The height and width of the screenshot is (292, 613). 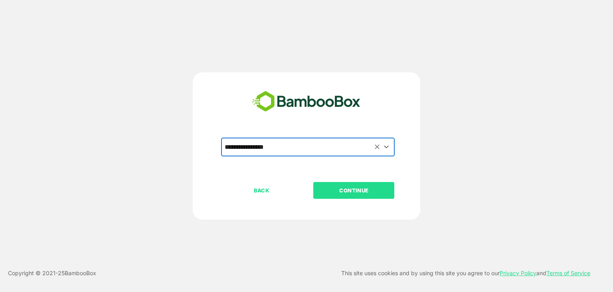 What do you see at coordinates (377, 147) in the screenshot?
I see `button: Clear` at bounding box center [377, 147].